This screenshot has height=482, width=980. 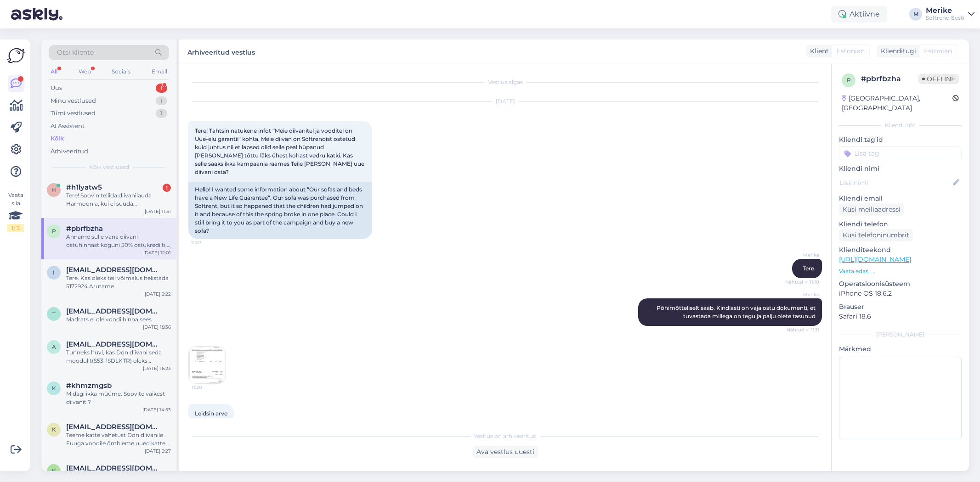 I want to click on div: Arhiveeritud, so click(x=69, y=151).